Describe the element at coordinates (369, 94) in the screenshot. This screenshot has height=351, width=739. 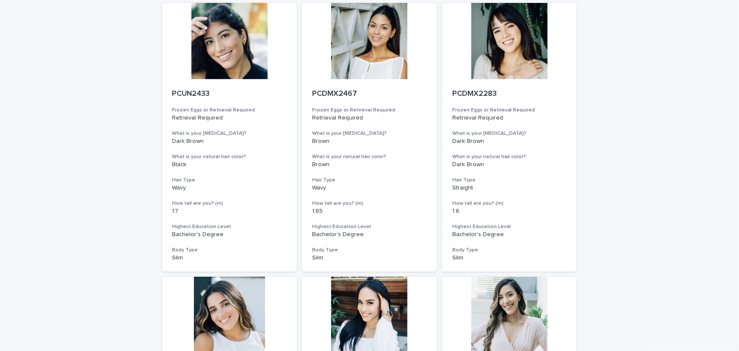
I see `p: PCDMX2467` at that location.